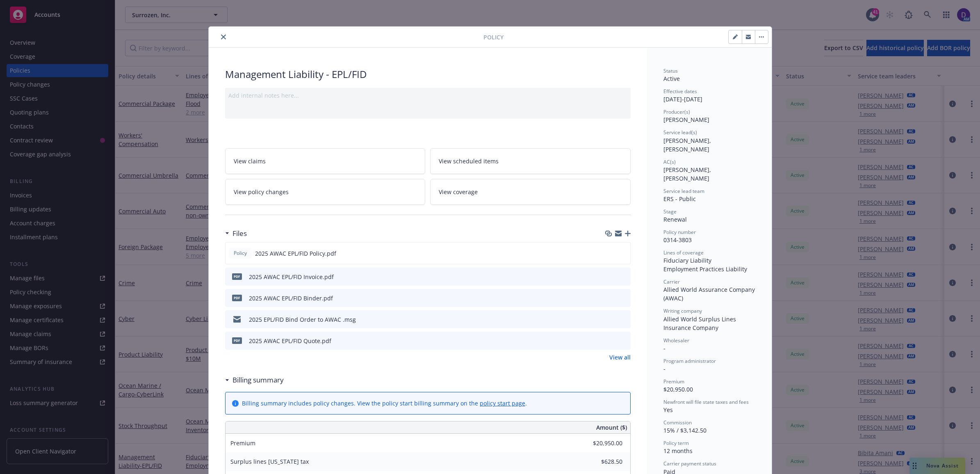 This screenshot has width=980, height=474. Describe the element at coordinates (612, 427) in the screenshot. I see `span: Amount ($)` at that location.